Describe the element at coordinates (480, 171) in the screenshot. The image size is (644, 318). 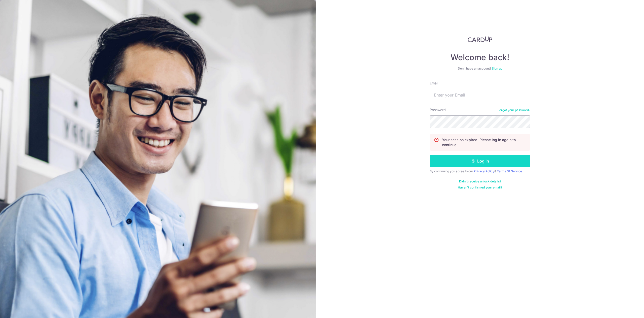
I see `div: By continuing you agree to our &` at that location.